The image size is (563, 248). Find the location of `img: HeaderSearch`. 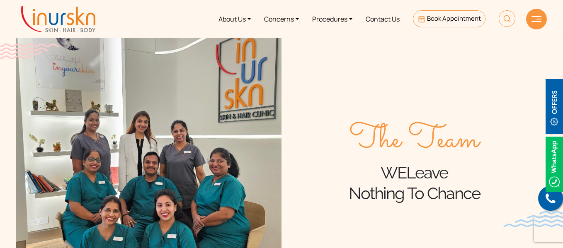

img: HeaderSearch is located at coordinates (507, 19).